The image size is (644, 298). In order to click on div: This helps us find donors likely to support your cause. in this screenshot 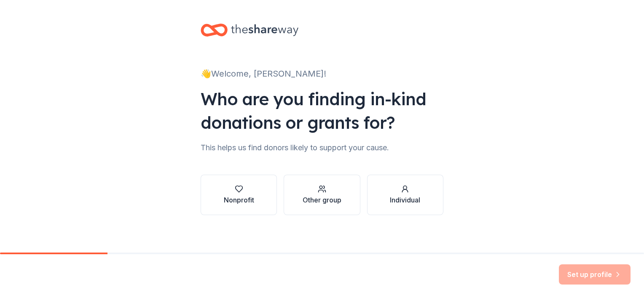, I will do `click(322, 148)`.